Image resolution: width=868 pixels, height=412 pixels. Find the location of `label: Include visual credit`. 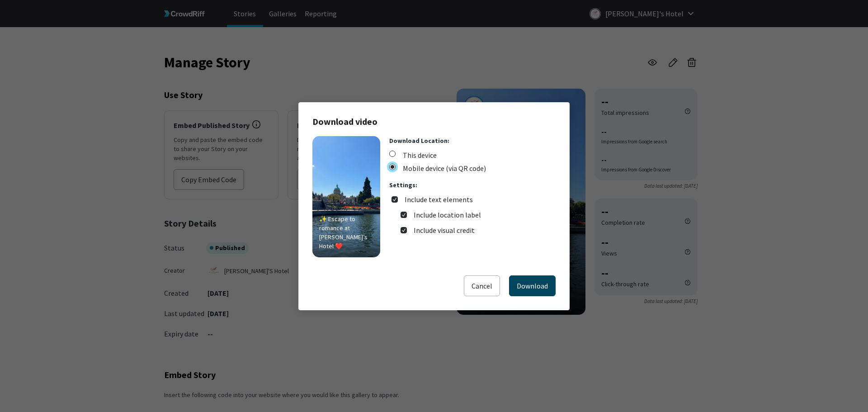

label: Include visual credit is located at coordinates (444, 230).